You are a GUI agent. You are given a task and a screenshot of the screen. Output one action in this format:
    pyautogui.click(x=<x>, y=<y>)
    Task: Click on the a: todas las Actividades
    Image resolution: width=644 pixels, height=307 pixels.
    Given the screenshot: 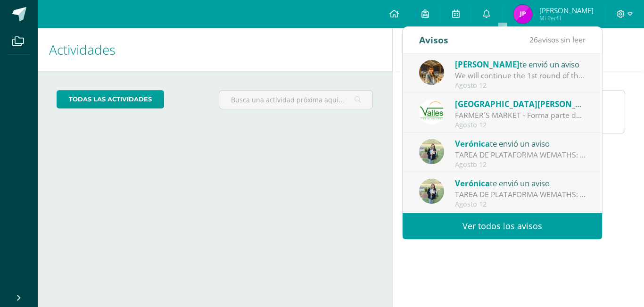 What is the action you would take?
    pyautogui.click(x=111, y=100)
    